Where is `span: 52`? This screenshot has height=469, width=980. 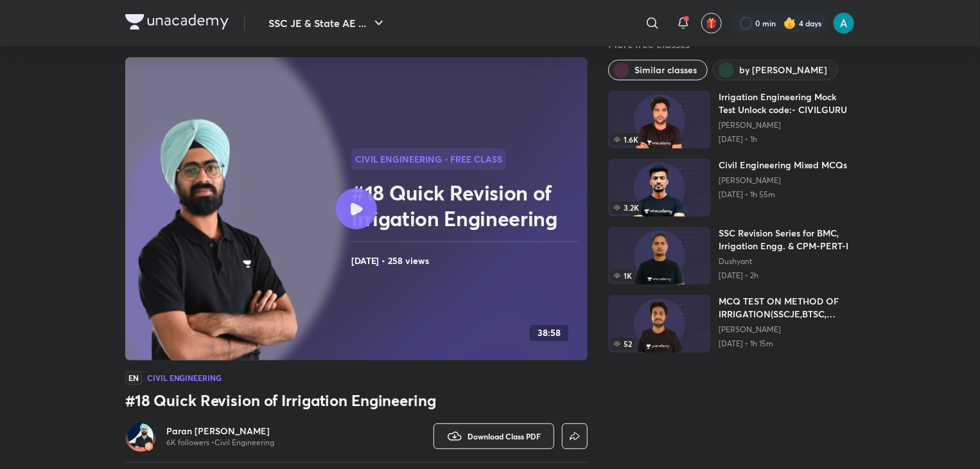 span: 52 is located at coordinates (622, 344).